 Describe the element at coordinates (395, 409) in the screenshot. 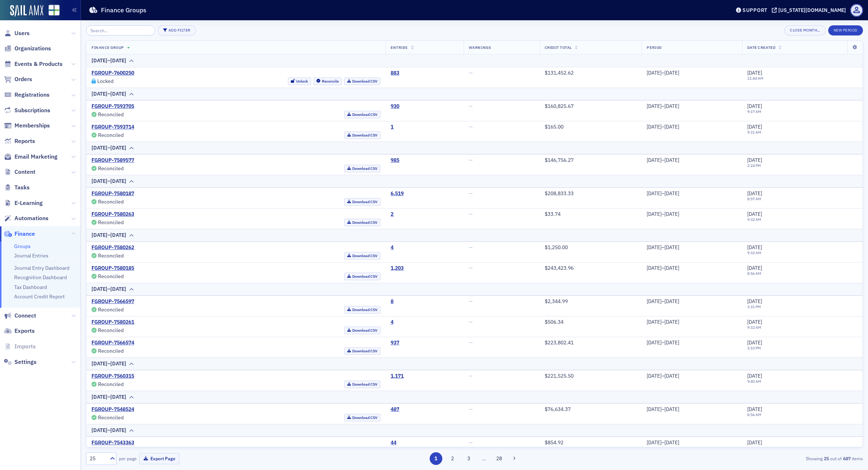

I see `a: 487` at that location.